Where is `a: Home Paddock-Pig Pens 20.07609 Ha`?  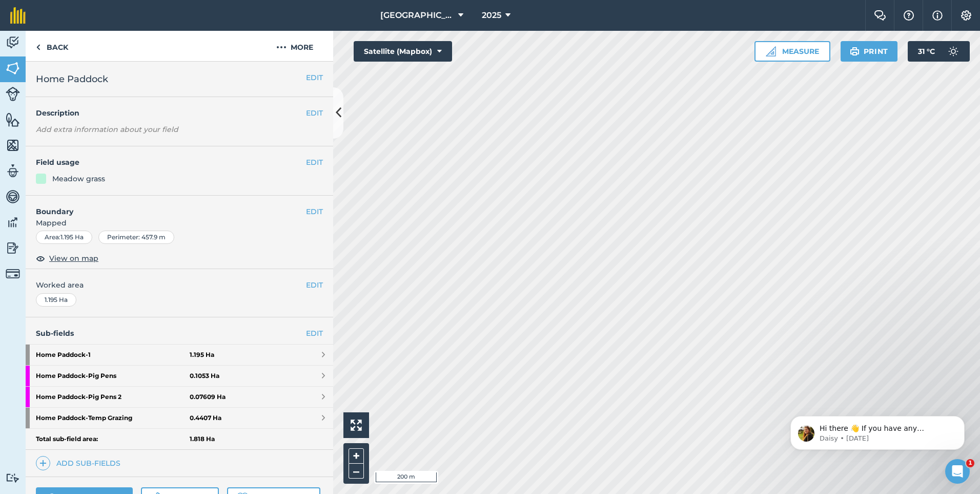
a: Home Paddock-Pig Pens 20.07609 Ha is located at coordinates (179, 396).